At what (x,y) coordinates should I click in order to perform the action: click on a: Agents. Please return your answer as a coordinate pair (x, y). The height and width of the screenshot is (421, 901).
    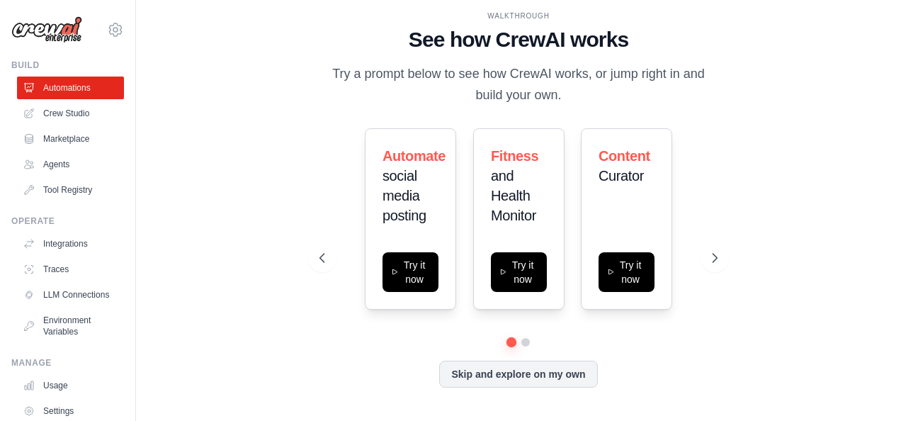
    Looking at the image, I should click on (70, 164).